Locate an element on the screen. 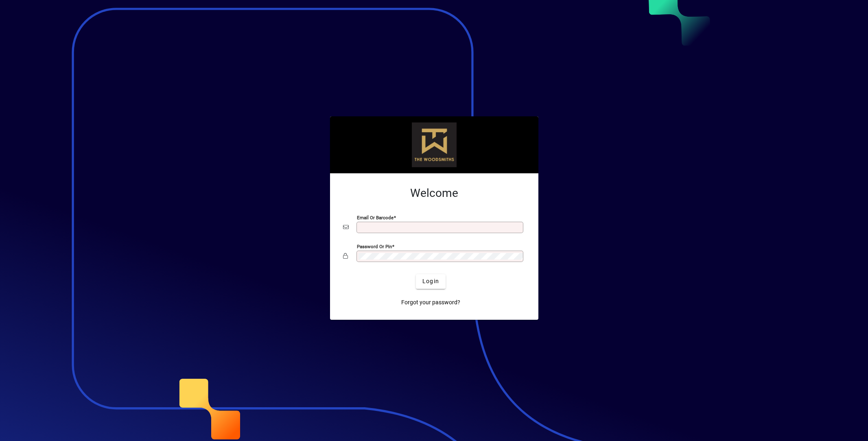 This screenshot has height=441, width=868. h2: Welcome is located at coordinates (434, 193).